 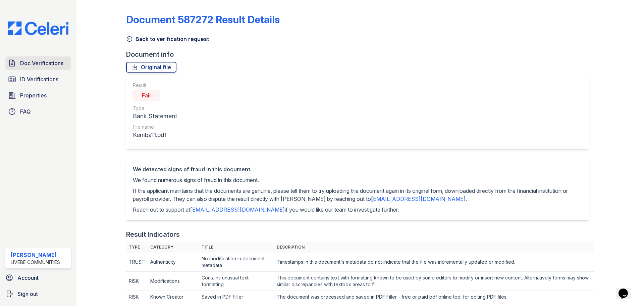 I want to click on a: Account, so click(x=38, y=278).